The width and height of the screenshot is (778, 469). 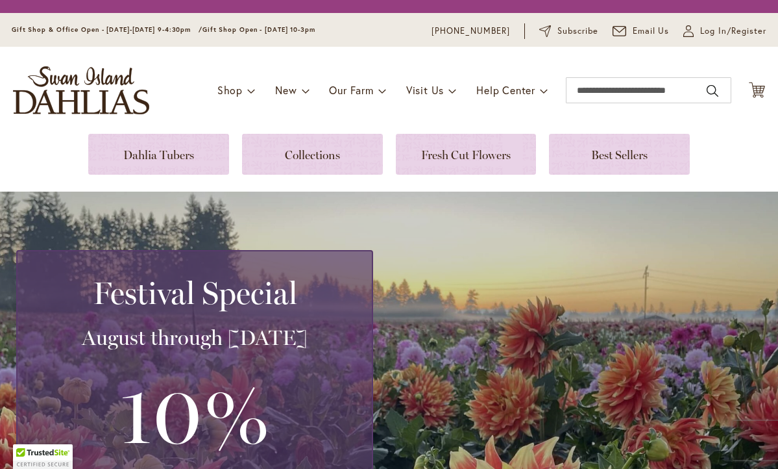 I want to click on span: Help Center, so click(x=506, y=90).